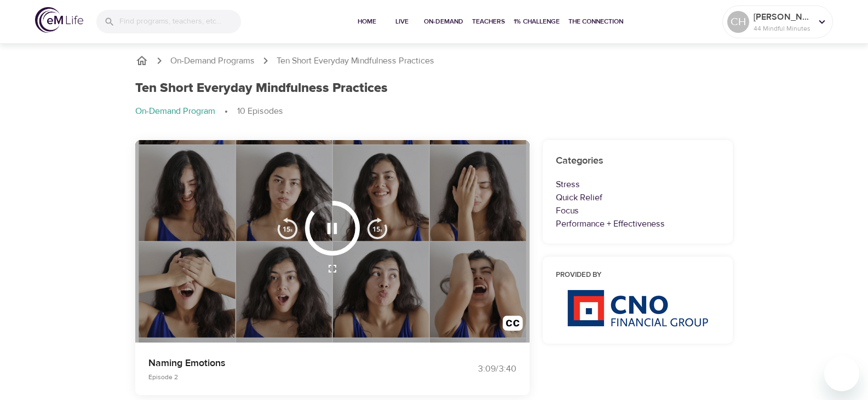 This screenshot has width=868, height=400. I want to click on button: Transcript/Closed Captions (c), so click(512, 326).